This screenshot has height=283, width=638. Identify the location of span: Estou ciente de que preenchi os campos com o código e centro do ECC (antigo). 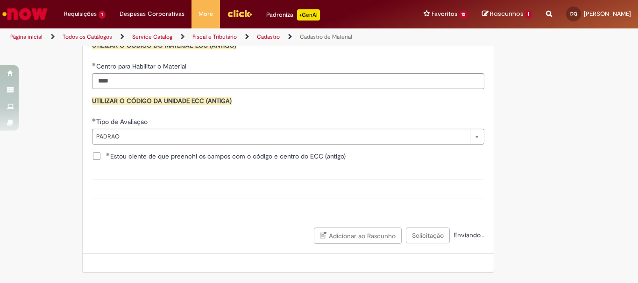
(225, 156).